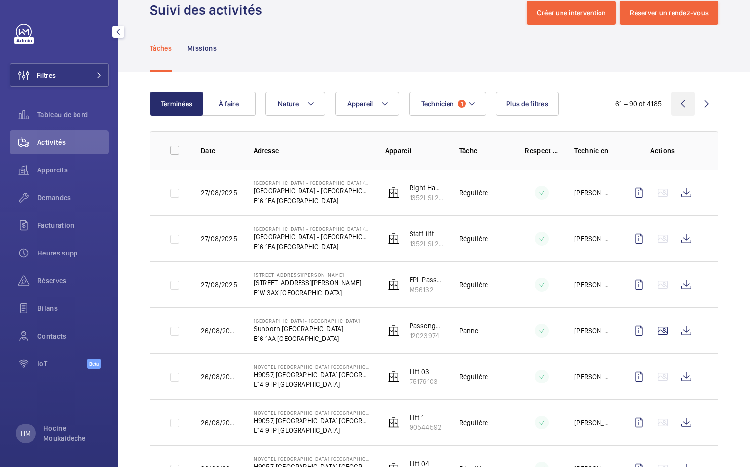 This screenshot has width=750, height=467. I want to click on p: Right Hand Passenger Lift, so click(427, 188).